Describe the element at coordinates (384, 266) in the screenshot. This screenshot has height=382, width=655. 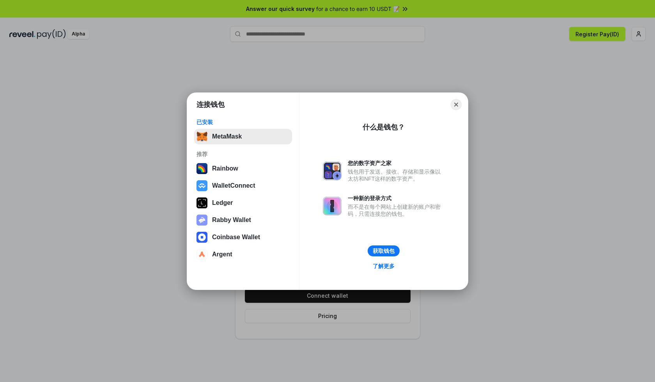
I see `a: 了解更多` at that location.